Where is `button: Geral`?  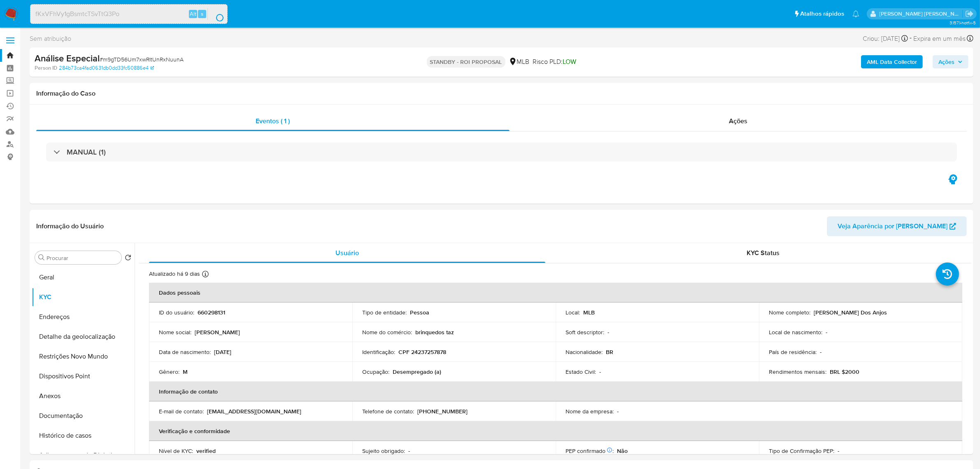 button: Geral is located at coordinates (83, 277).